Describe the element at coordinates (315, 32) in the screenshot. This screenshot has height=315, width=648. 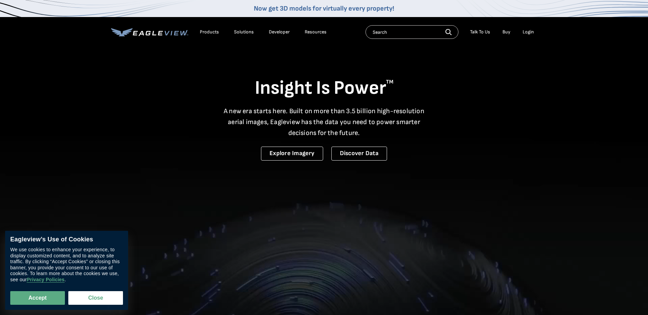
I see `div: Resources` at that location.